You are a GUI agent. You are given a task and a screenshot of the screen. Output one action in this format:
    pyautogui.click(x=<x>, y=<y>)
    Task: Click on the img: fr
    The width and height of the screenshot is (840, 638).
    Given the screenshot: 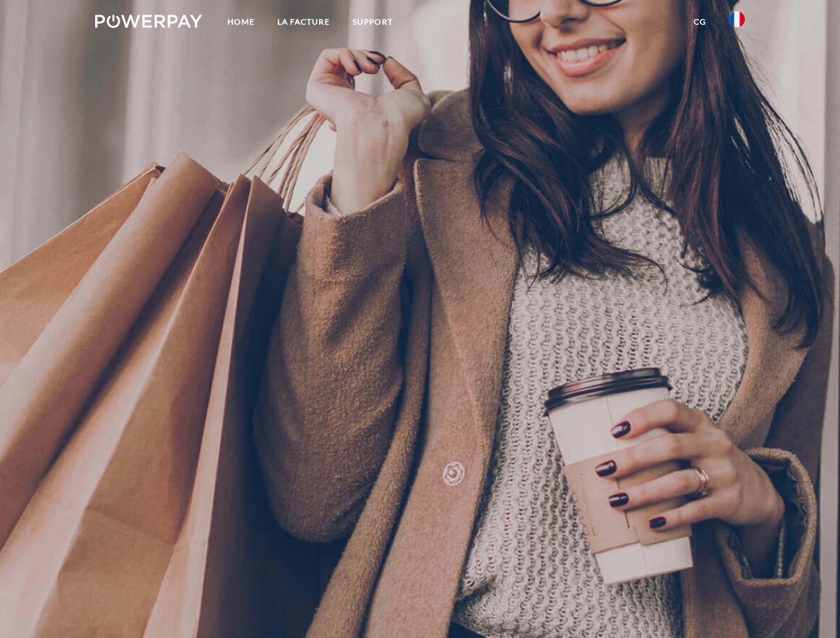 What is the action you would take?
    pyautogui.click(x=737, y=19)
    